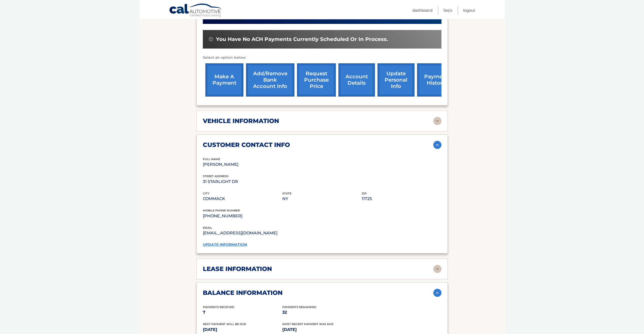 Image resolution: width=644 pixels, height=334 pixels. What do you see at coordinates (322, 312) in the screenshot?
I see `p: 32` at bounding box center [322, 312].